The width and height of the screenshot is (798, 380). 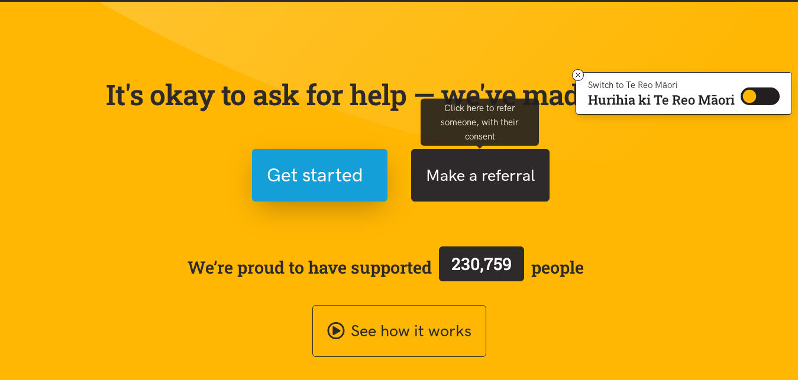 What do you see at coordinates (482, 267) in the screenshot?
I see `a: 230,759` at bounding box center [482, 267].